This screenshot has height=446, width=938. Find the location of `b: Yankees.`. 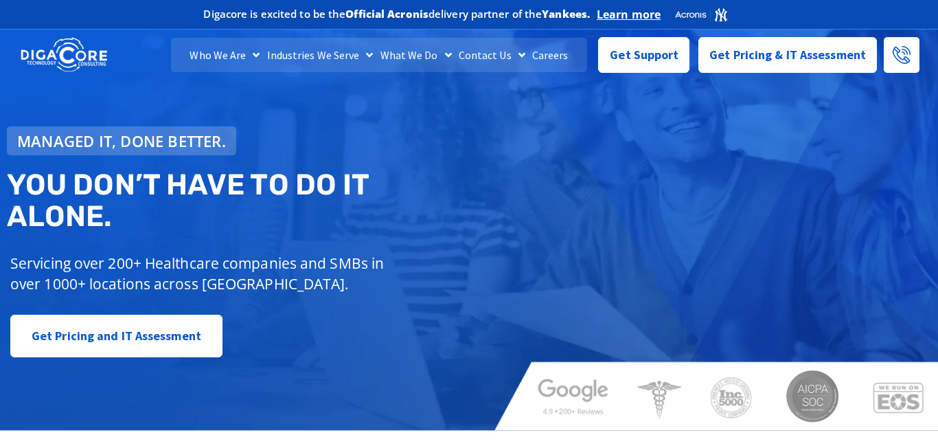

b: Yankees. is located at coordinates (566, 14).